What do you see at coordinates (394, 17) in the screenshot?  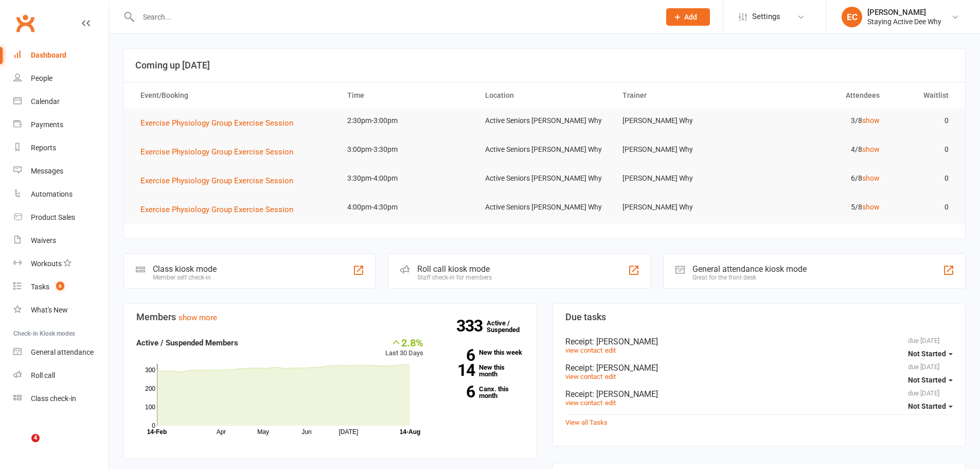 I see `input: Search...` at bounding box center [394, 17].